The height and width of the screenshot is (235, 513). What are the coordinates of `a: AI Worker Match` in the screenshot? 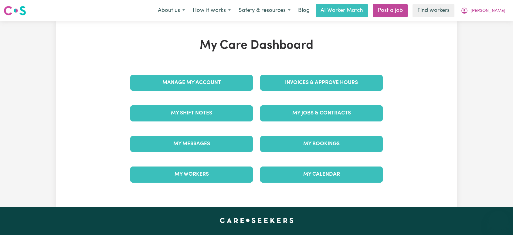 It's located at (342, 11).